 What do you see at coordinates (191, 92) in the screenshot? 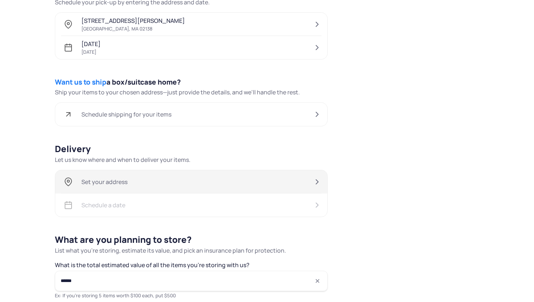
I see `span: Ship your items to your chosen address—just provide the details, and we'll handle the rest.` at bounding box center [191, 92].